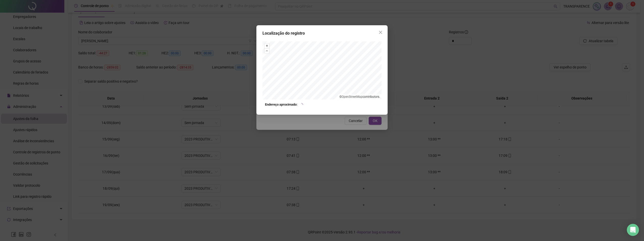  What do you see at coordinates (359, 97) in the screenshot?
I see `li: © contributors.` at bounding box center [359, 97].